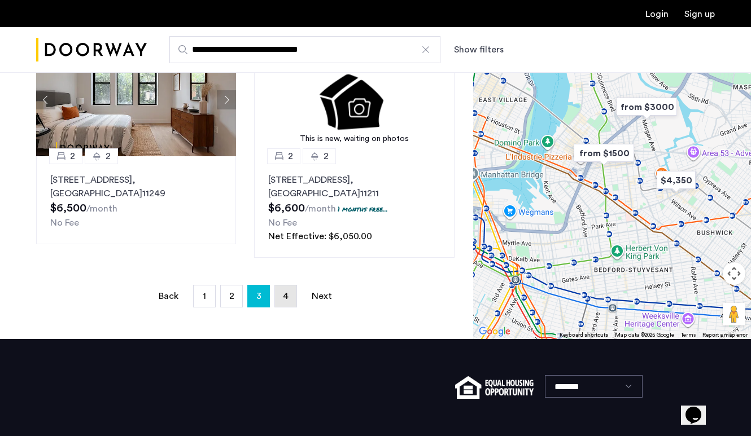 This screenshot has width=751, height=436. What do you see at coordinates (245, 296) in the screenshot?
I see `nav: Pagination` at bounding box center [245, 296].